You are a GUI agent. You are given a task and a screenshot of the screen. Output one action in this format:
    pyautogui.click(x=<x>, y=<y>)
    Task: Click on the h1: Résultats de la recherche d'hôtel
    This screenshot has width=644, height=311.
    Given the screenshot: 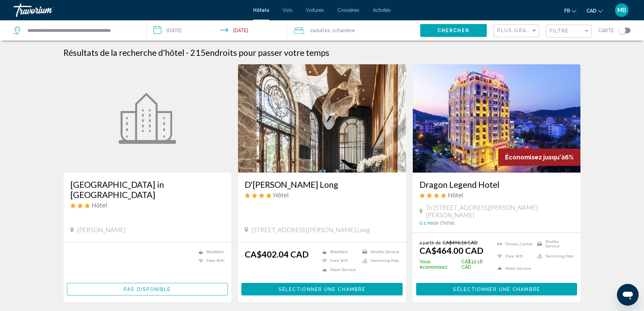 What is the action you would take?
    pyautogui.click(x=123, y=52)
    